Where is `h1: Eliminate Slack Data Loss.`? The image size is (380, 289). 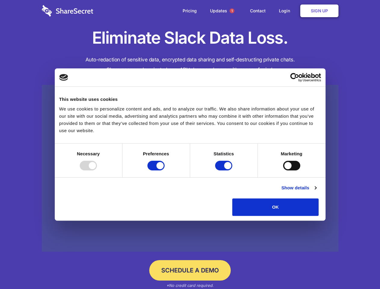
h1: Eliminate Slack Data Loss. is located at coordinates (190, 38).